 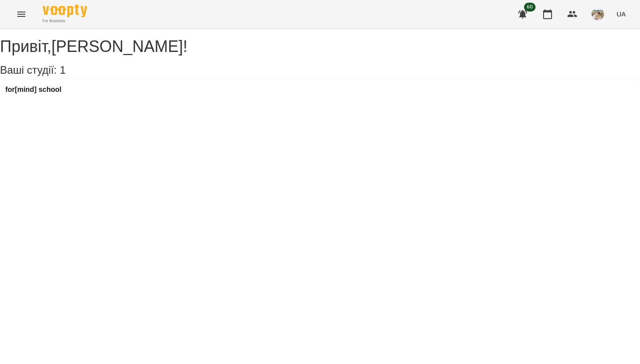 I want to click on span: 60, so click(x=530, y=7).